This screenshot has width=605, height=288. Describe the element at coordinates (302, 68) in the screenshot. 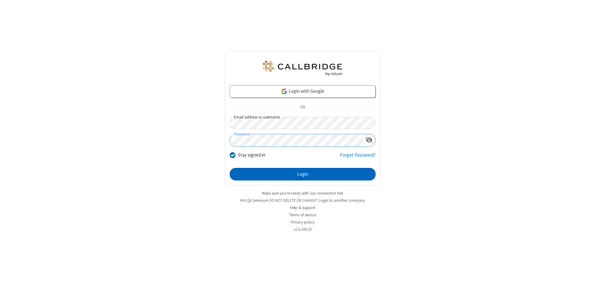

I see `img: QA Selenium DO NOT DELETE OR CHANGE` at that location.